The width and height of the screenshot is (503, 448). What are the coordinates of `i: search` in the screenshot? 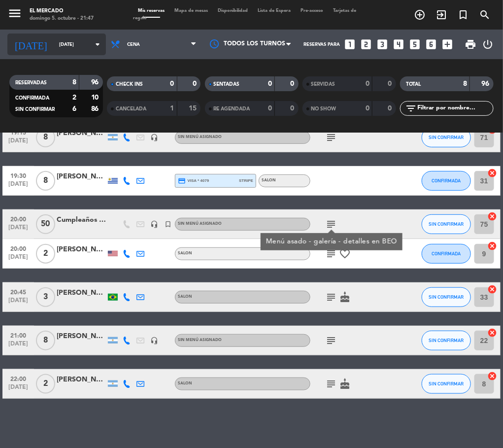 It's located at (485, 15).